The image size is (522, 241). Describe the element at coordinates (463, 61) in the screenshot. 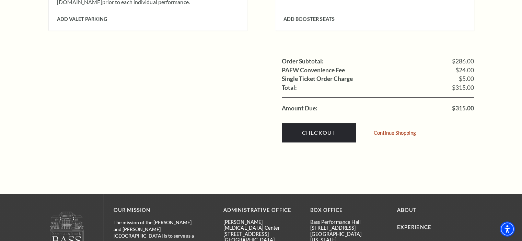

I see `span: $286.00` at that location.